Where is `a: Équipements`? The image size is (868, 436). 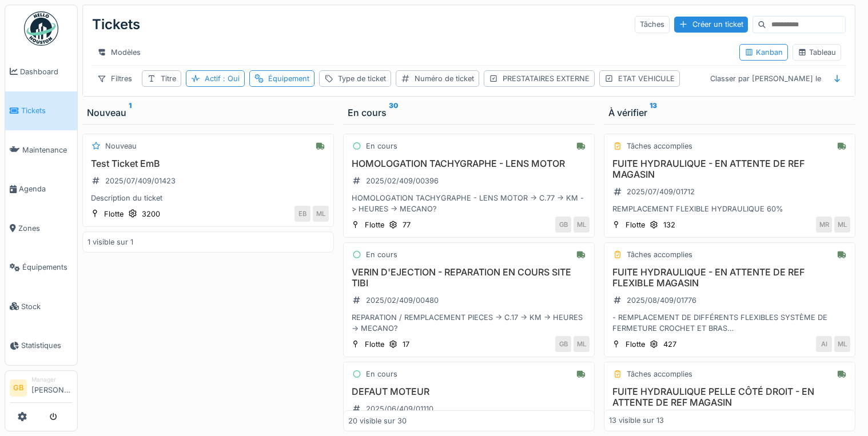
a: Équipements is located at coordinates (41, 267).